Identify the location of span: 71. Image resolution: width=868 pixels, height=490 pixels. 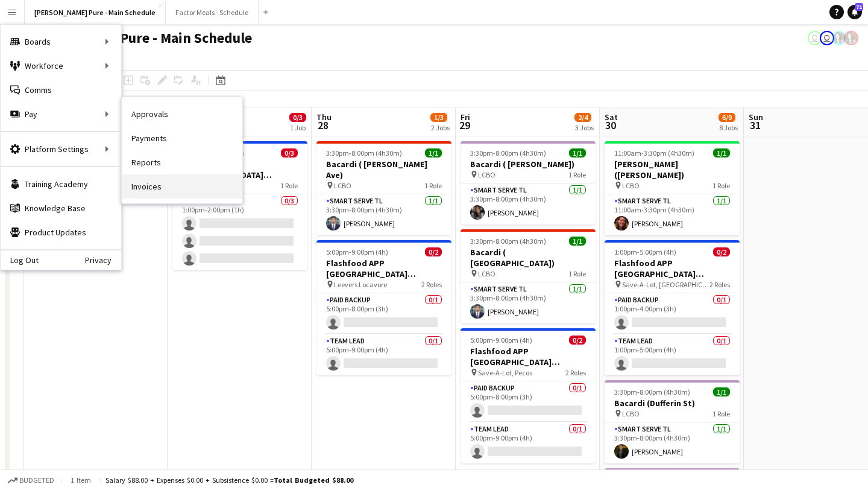
(859, 6).